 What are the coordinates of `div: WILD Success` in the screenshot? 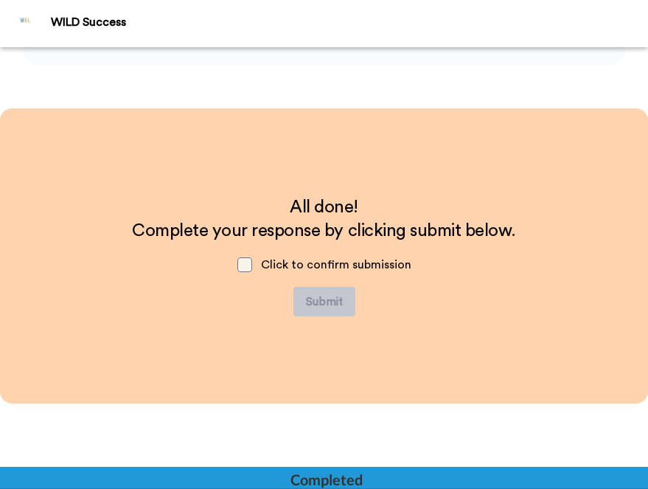 It's located at (349, 22).